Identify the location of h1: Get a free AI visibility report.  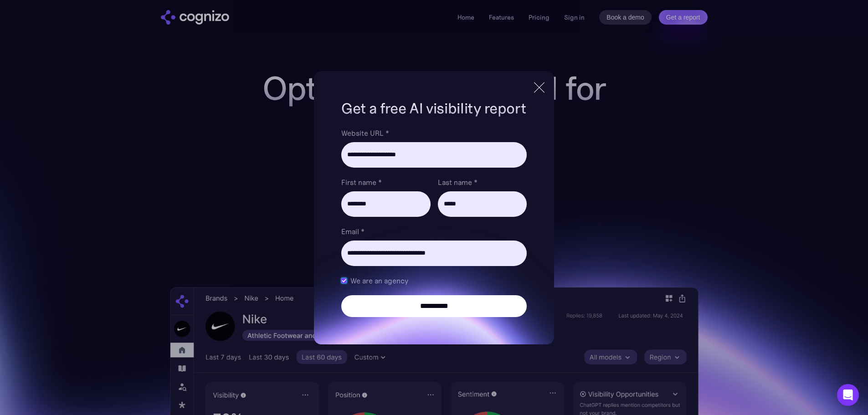
(434, 108).